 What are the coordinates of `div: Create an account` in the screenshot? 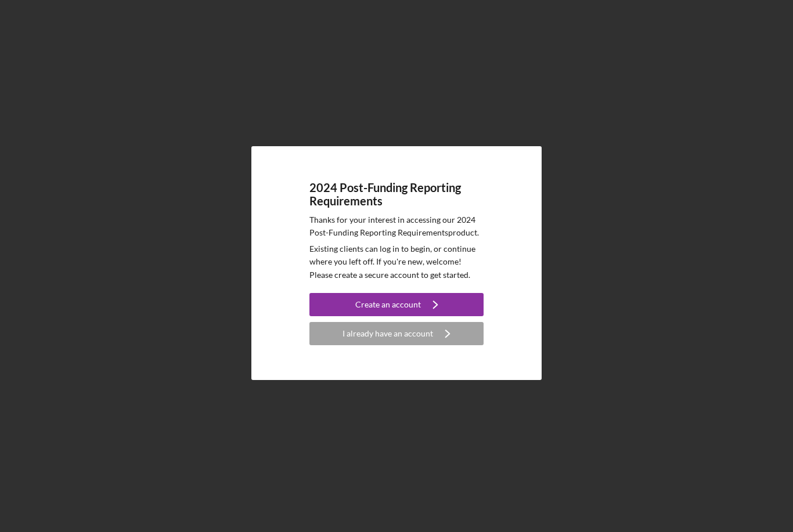 It's located at (388, 304).